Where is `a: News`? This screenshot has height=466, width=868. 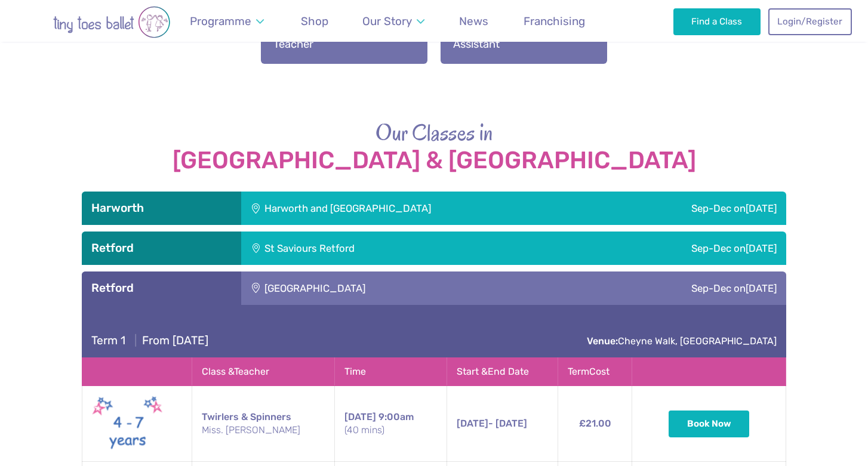 a: News is located at coordinates (474, 21).